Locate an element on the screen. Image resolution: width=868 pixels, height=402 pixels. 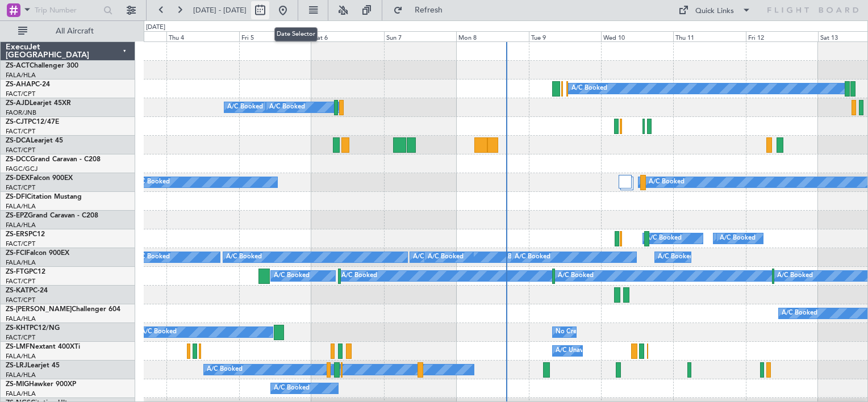
a: ZS-DEXFalcon 900EX is located at coordinates (39, 179).